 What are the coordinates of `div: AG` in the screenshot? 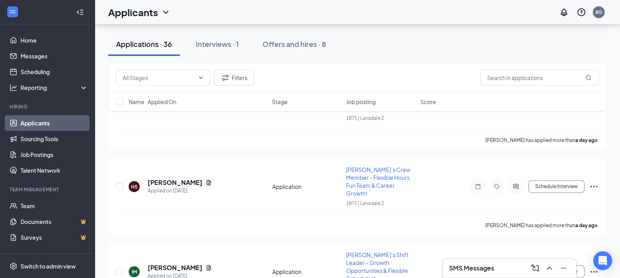 It's located at (599, 12).